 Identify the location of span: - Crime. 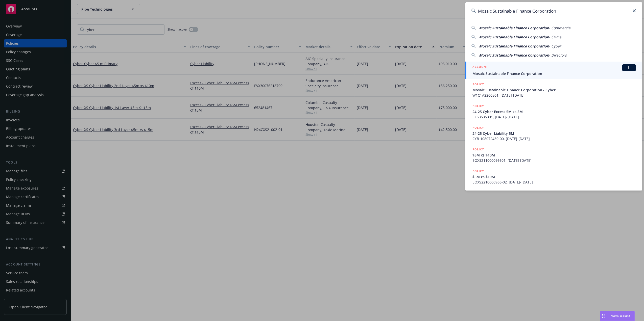
(555, 37).